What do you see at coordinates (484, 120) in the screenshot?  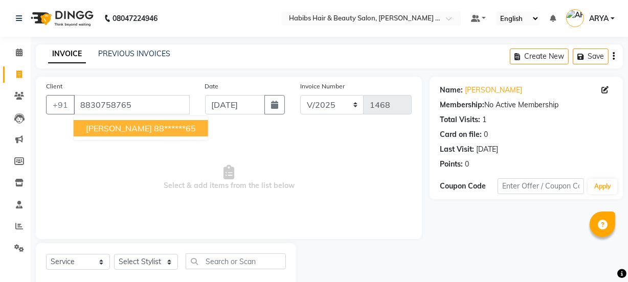 I see `div: 1` at bounding box center [484, 120].